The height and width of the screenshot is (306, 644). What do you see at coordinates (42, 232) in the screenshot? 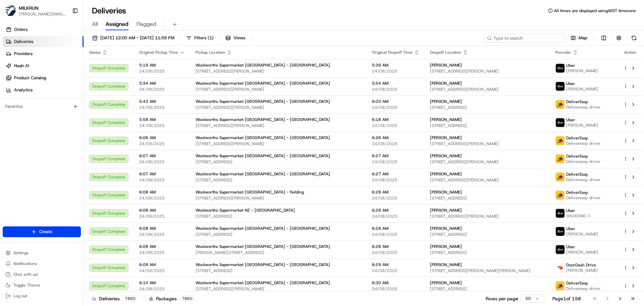
I see `button: Create` at bounding box center [42, 232].